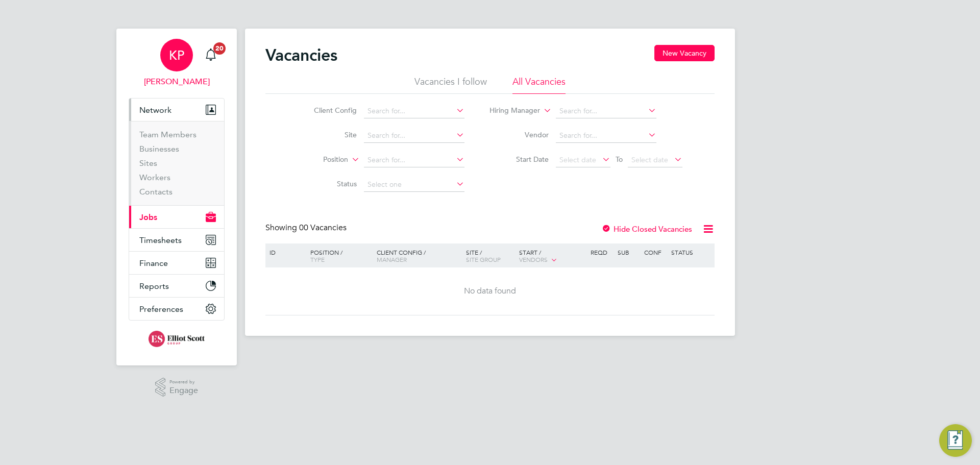  Describe the element at coordinates (317, 259) in the screenshot. I see `span: Type` at that location.